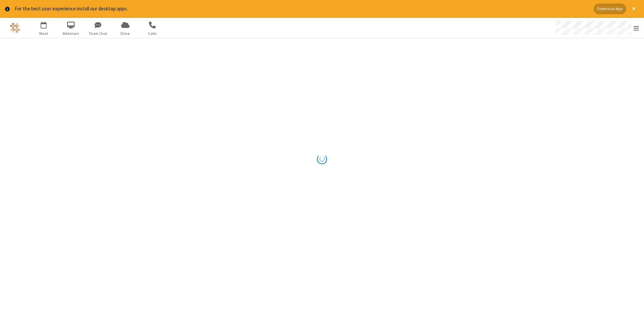  I want to click on span: Meet, so click(43, 34).